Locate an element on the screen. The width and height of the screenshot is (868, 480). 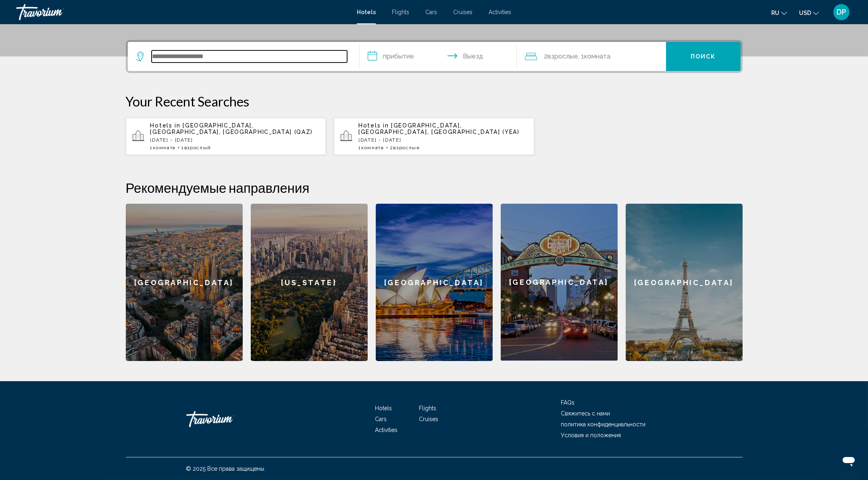
span: Взрослый is located at coordinates (198, 147).